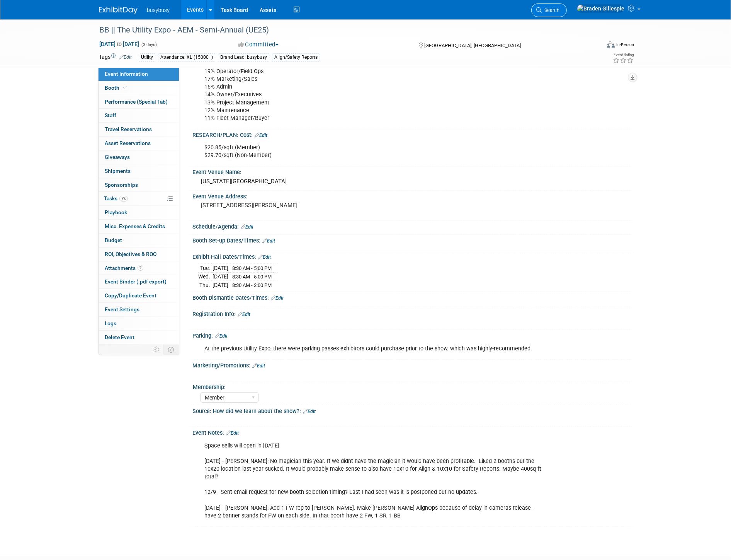 This screenshot has height=560, width=731. Describe the element at coordinates (149, 45) in the screenshot. I see `span: (3 days)` at that location.